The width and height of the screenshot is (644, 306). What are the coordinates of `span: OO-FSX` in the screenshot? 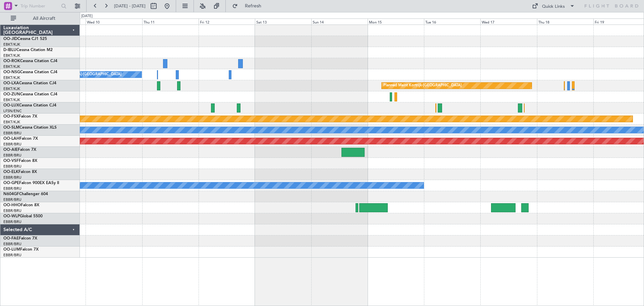 It's located at (11, 117).